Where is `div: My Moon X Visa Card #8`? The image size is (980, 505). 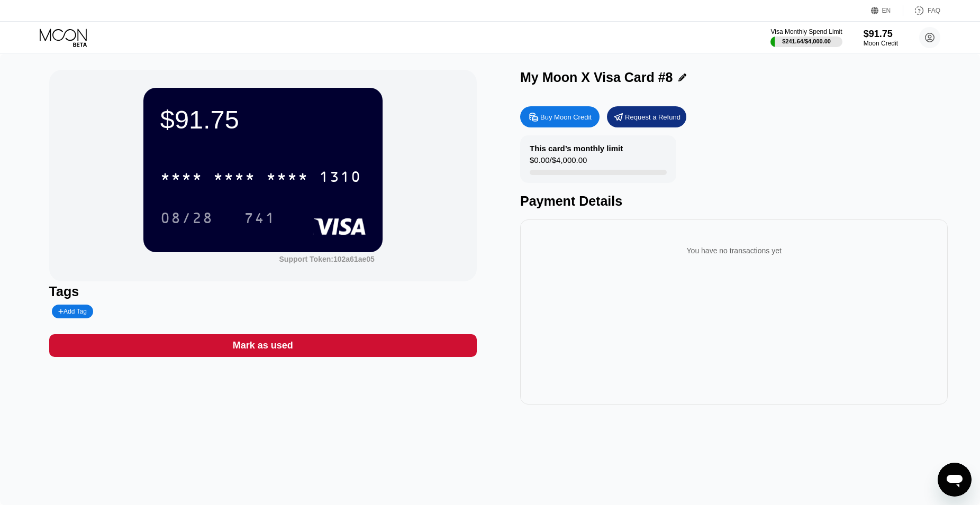
div: My Moon X Visa Card #8 is located at coordinates (597, 77).